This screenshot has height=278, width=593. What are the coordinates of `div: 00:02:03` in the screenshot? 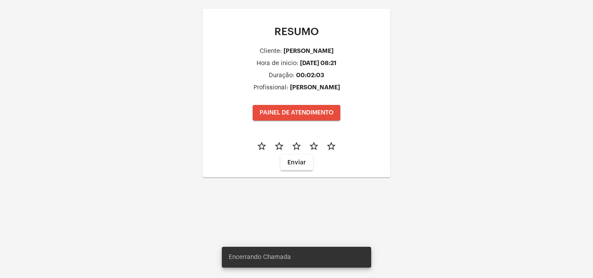 It's located at (310, 75).